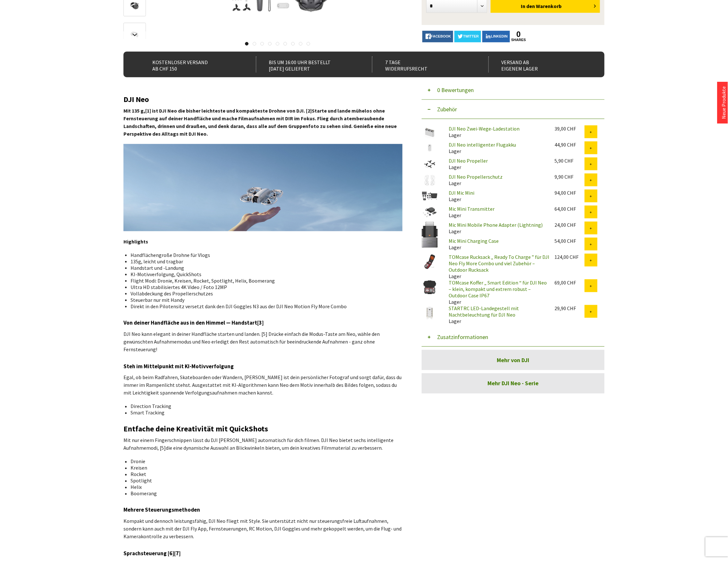  I want to click on div: 44,90 CHF, so click(570, 144).